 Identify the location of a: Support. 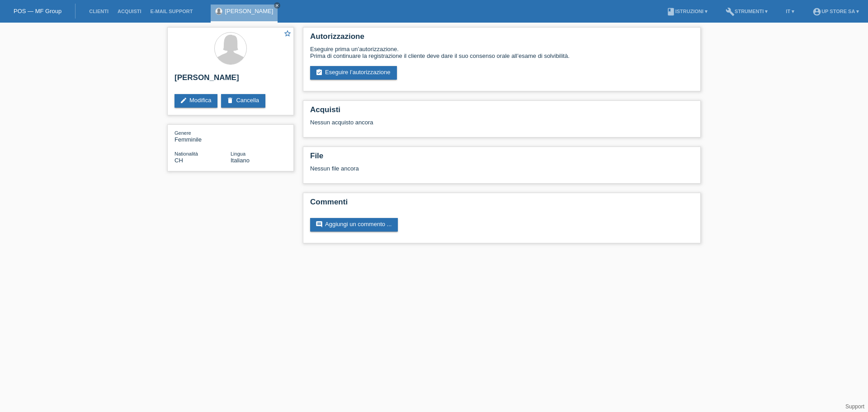
(855, 407).